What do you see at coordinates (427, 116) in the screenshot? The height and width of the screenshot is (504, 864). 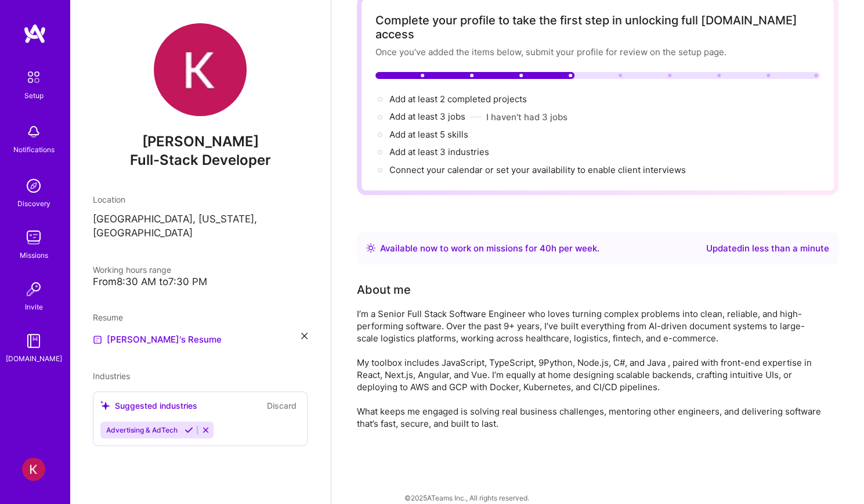 I see `span: Add at least 3 jobs` at bounding box center [427, 116].